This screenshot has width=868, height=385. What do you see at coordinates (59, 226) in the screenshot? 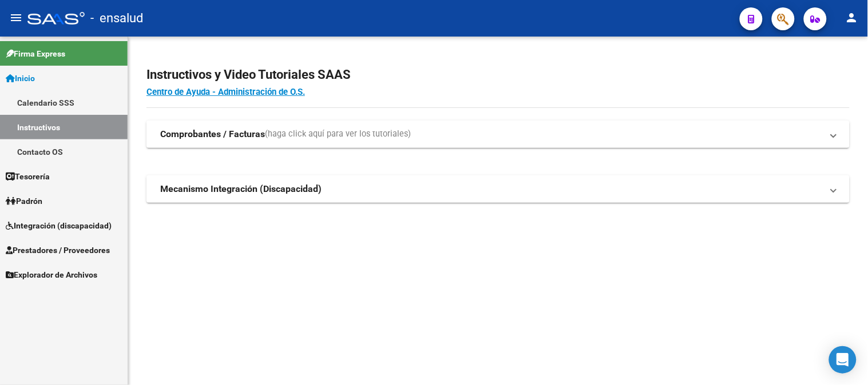
I see `span: Integración (discapacidad)` at bounding box center [59, 226].